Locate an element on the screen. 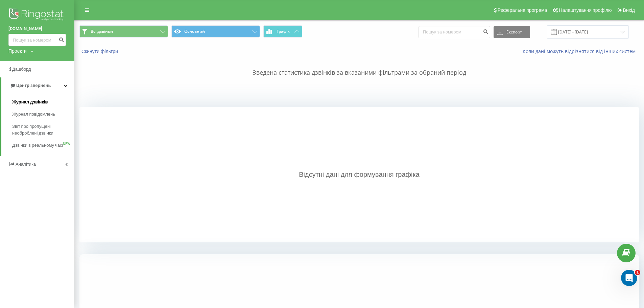 The width and height of the screenshot is (644, 308). span: Аналiтика is located at coordinates (26, 164).